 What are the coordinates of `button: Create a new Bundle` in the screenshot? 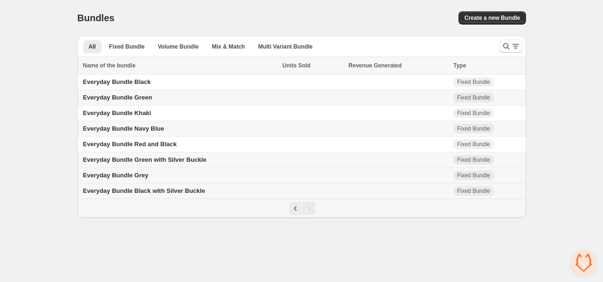 It's located at (492, 18).